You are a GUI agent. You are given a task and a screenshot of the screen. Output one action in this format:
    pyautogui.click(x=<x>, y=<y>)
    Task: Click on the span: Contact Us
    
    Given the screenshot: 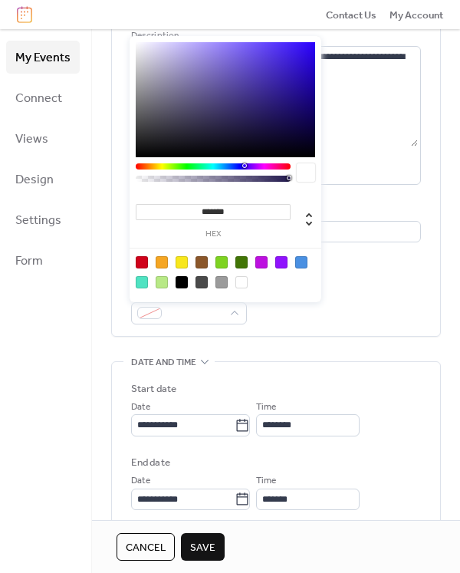 What is the action you would take?
    pyautogui.click(x=351, y=15)
    